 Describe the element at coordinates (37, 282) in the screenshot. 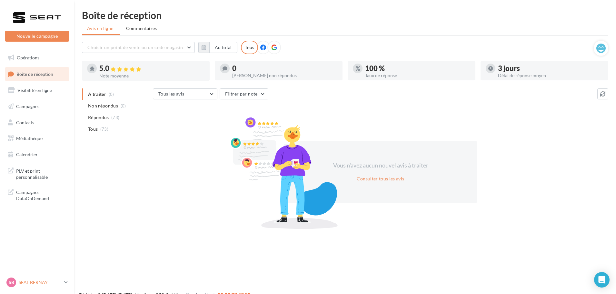

I see `a: SB SEAT BERNAY` at that location.